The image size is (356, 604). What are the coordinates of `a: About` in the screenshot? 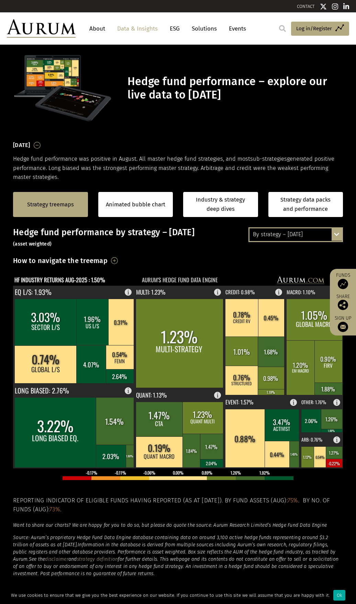 It's located at (97, 28).